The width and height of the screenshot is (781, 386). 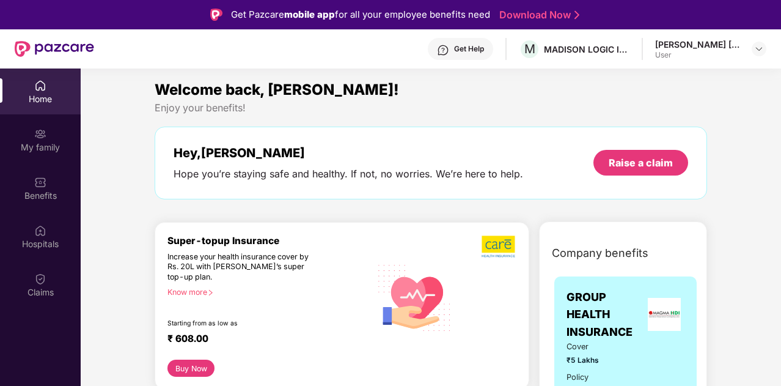 What do you see at coordinates (40, 134) in the screenshot?
I see `img: svg+xml;base64,PHN2ZyB3aWR0aD0iMjAiIGhlaWdodD0iMjAiIHZpZXdCb3g9IjAgMCAyMCAyMCIgZmlsbD0ibm9uZSIgeG...` at bounding box center [40, 134].